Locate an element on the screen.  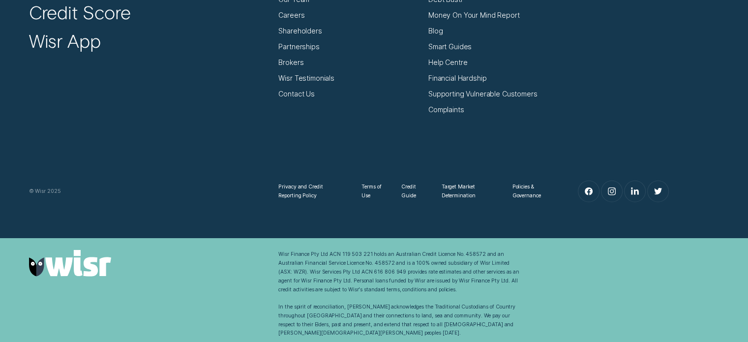
div: Smart Guides is located at coordinates (450, 47).